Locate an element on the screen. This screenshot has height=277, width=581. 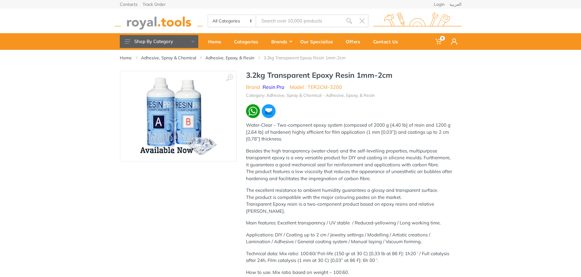
li: Category: Adhesive, Spray & Chemical - Adhesive, Epoxy, & Resin is located at coordinates (310, 95).